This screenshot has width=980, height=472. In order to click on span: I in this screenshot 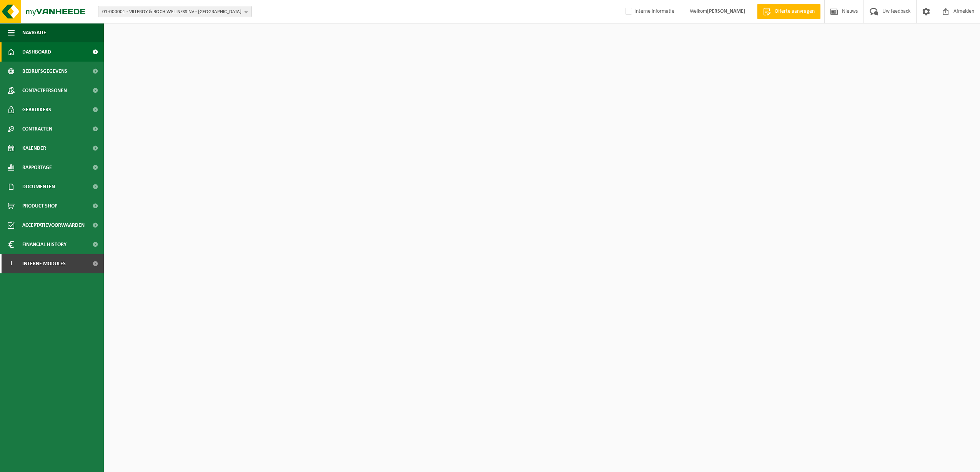, I will do `click(11, 264)`.